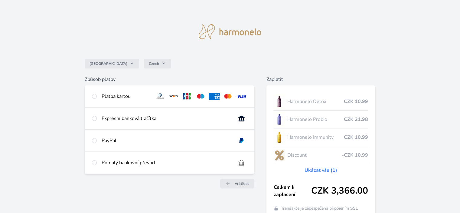  I want to click on img: discover.svg, so click(173, 96).